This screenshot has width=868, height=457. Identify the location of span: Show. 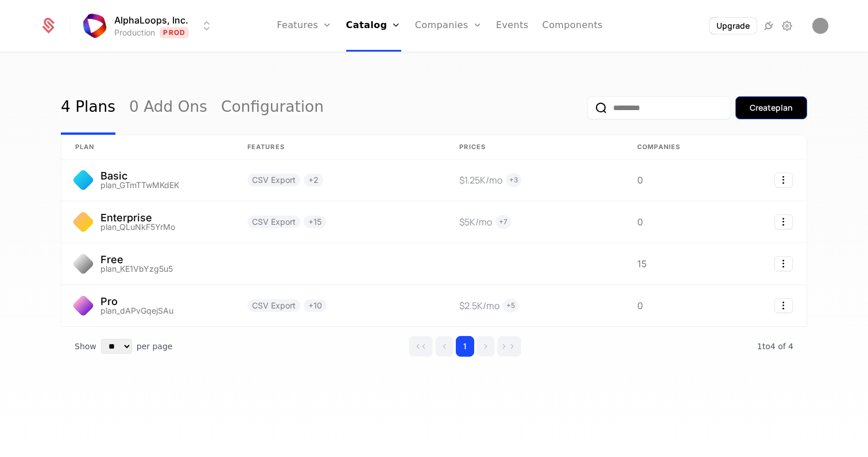
(86, 347).